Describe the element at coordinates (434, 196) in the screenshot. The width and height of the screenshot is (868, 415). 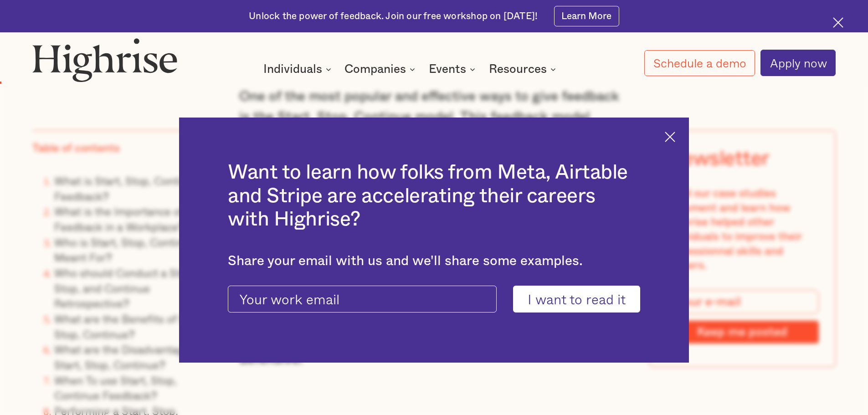
I see `h2: Want to learn how folks from Meta, Airtable and Stripe are accelerating their careers with Highrise?` at that location.